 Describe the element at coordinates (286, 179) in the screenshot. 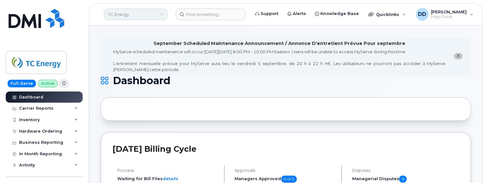

I see `h5: Managers Approved` at that location.